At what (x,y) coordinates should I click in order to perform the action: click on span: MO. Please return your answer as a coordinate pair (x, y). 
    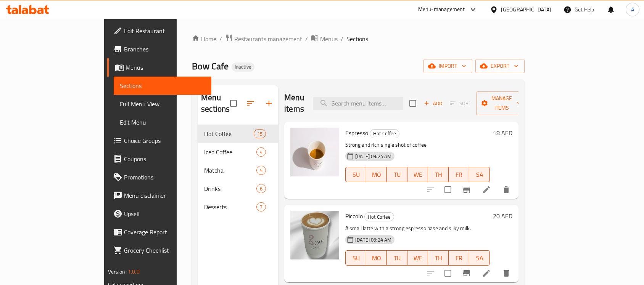
    Looking at the image, I should click on (376, 258).